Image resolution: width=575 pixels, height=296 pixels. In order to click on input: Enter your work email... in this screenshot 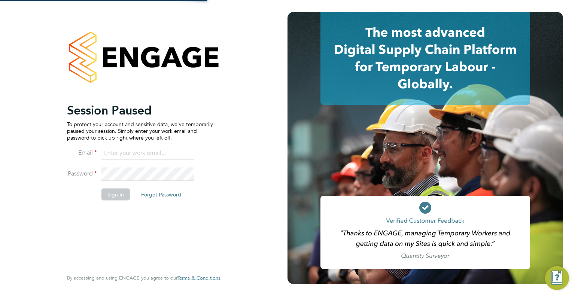, I will do `click(147, 153)`.